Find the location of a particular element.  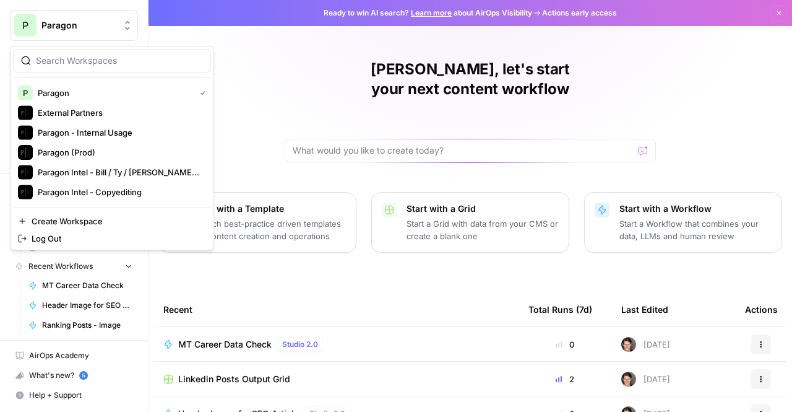

a: Linkedin Posts Output Grid is located at coordinates (336, 379).